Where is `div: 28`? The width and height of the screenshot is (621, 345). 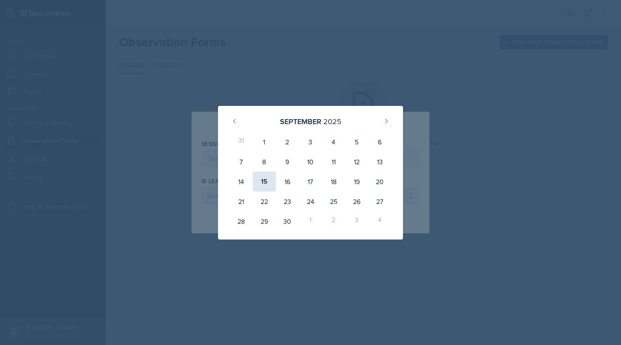 div: 28 is located at coordinates (241, 221).